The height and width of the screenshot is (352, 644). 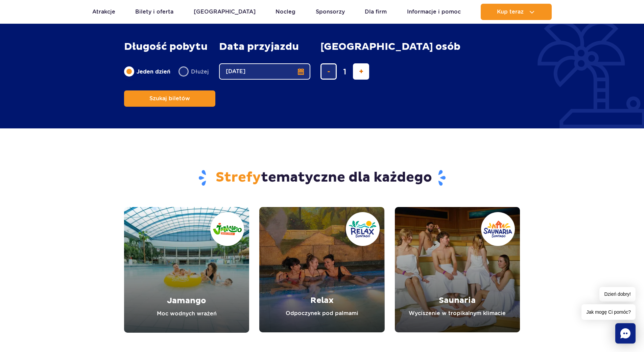 I want to click on label: Jeden dzień, so click(x=147, y=71).